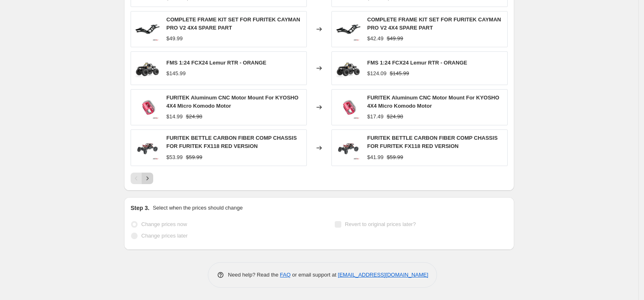 This screenshot has width=644, height=300. I want to click on div: $124.09, so click(377, 73).